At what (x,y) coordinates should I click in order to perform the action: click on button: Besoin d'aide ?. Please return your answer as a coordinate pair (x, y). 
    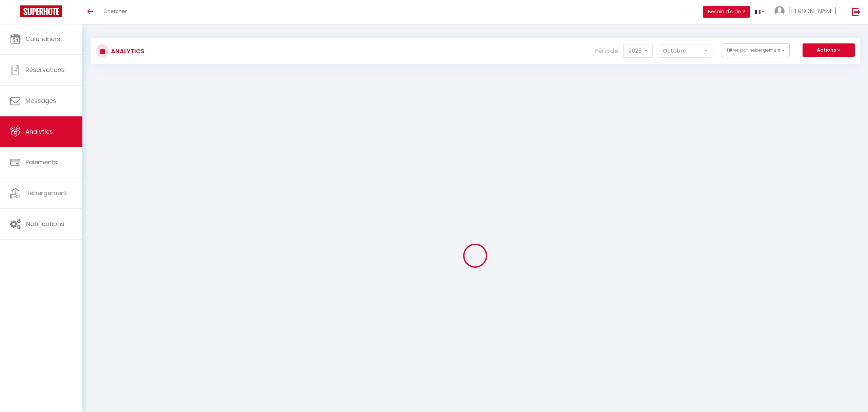
    Looking at the image, I should click on (727, 12).